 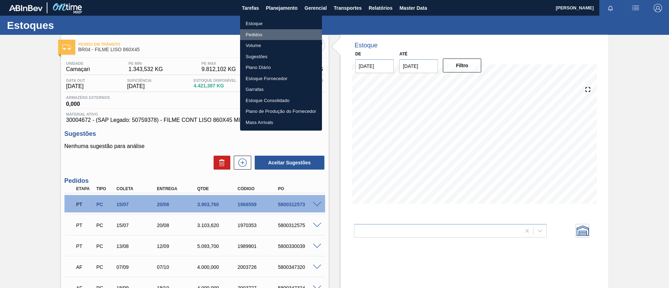 What do you see at coordinates (281, 57) in the screenshot?
I see `li: Sugestões` at bounding box center [281, 57].